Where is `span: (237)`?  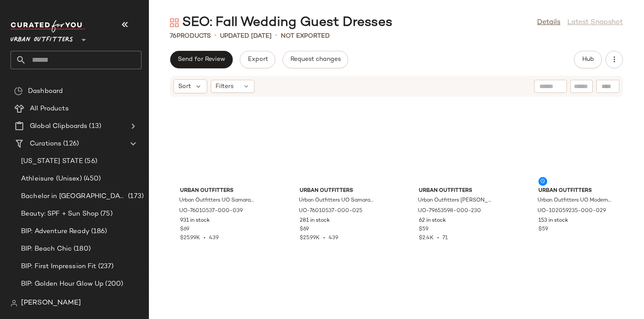 span: (237) is located at coordinates (105, 266).